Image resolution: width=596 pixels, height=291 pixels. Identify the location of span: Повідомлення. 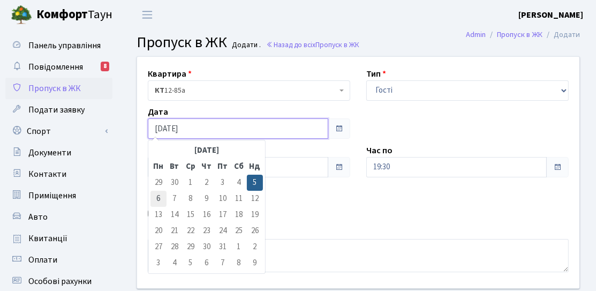
(56, 67).